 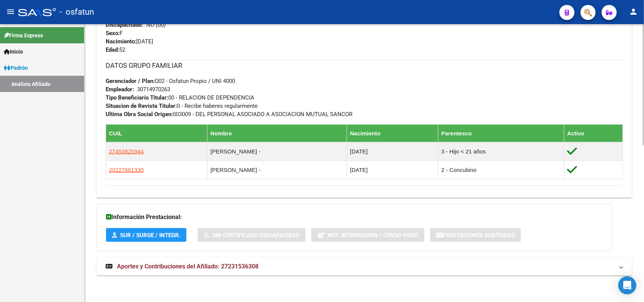 I want to click on span: Sin Certificado Discapacidad, so click(x=256, y=235).